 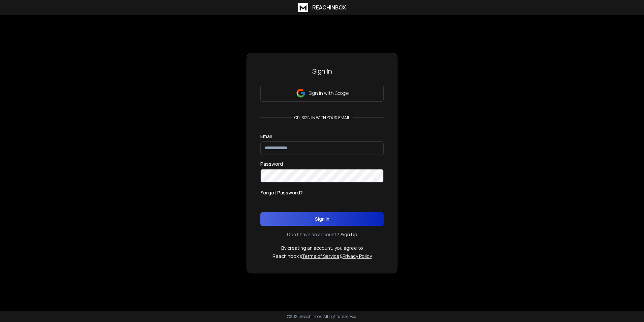 What do you see at coordinates (322, 256) in the screenshot?
I see `p: ReachInbox's &` at bounding box center [322, 256].